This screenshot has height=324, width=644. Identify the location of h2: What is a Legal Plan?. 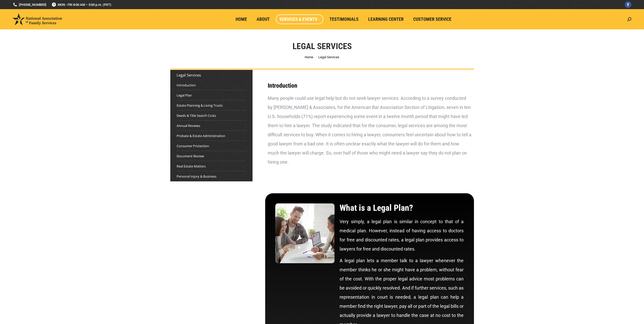
(402, 208).